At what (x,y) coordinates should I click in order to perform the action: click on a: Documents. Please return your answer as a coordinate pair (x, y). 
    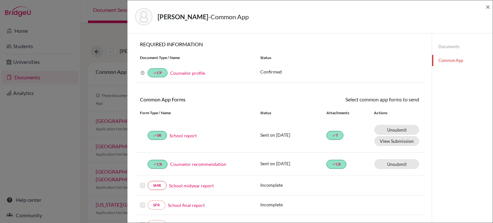
    Looking at the image, I should click on (462, 47).